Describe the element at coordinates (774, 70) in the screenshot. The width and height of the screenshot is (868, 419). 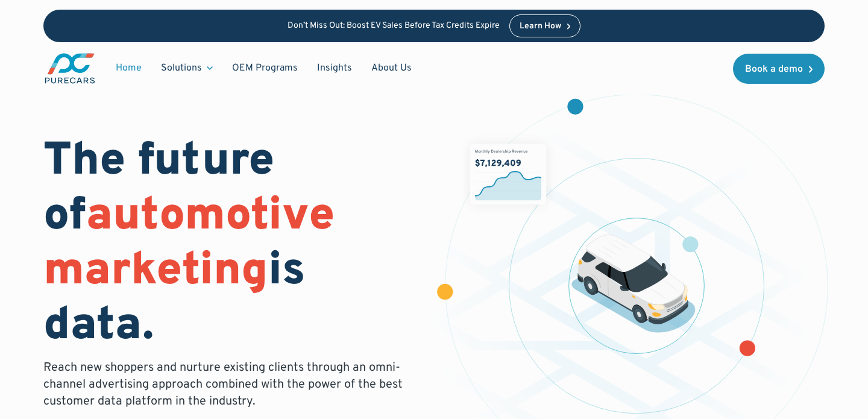
I see `div: Book a demo` at that location.